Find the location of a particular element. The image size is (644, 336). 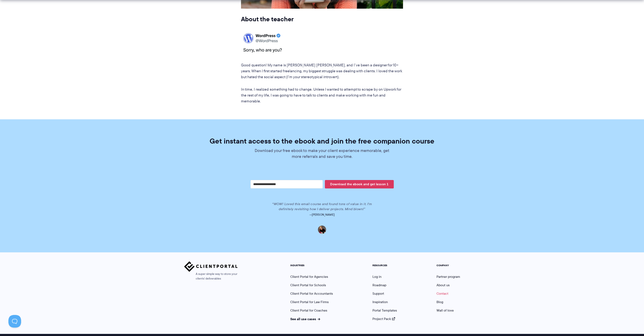

a: Partner program is located at coordinates (448, 277).